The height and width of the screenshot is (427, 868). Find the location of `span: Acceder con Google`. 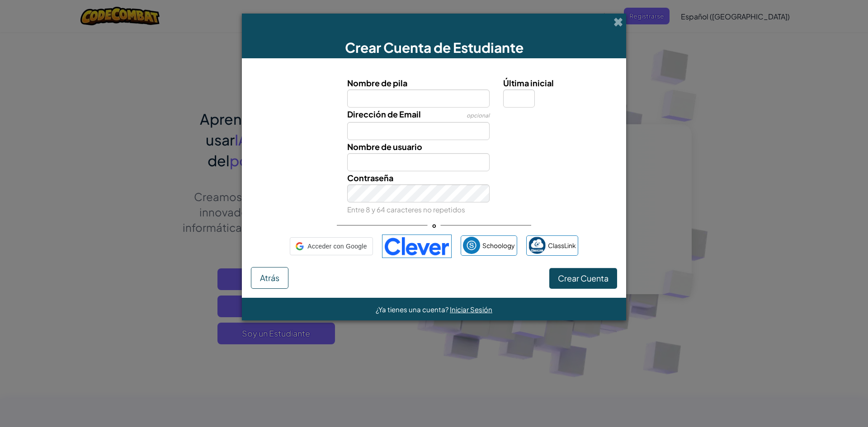

span: Acceder con Google is located at coordinates (337, 246).